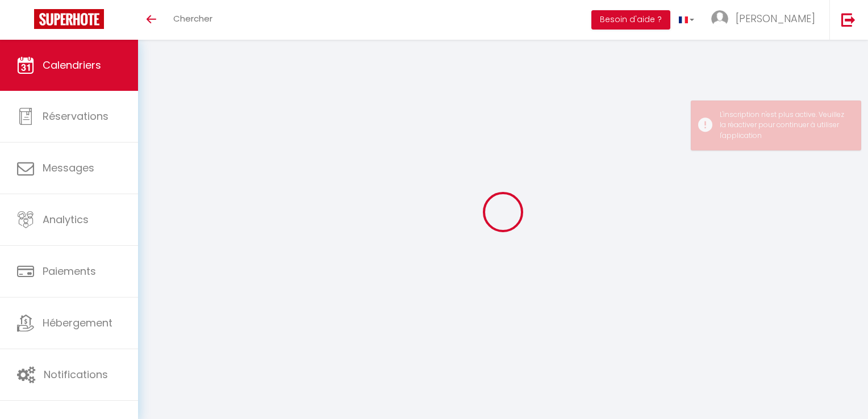 This screenshot has width=868, height=419. What do you see at coordinates (69, 270) in the screenshot?
I see `span: Paiements` at bounding box center [69, 270].